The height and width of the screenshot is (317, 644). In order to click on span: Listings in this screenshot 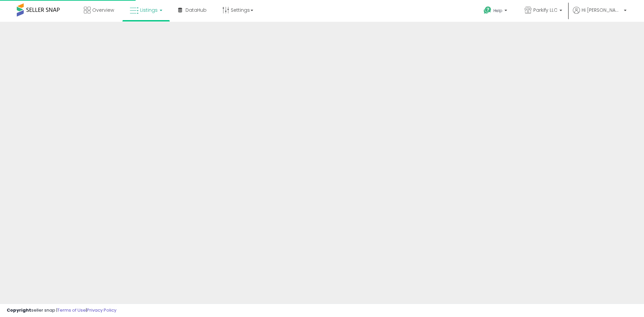, I will do `click(149, 10)`.